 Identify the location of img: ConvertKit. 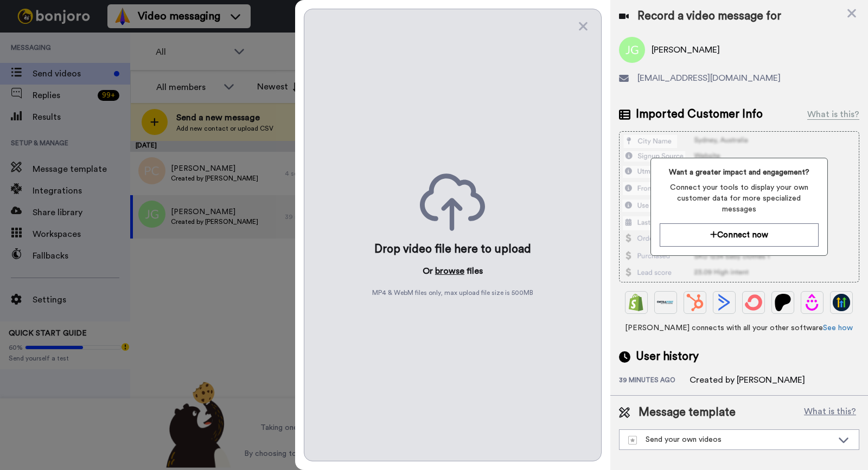
(754, 303).